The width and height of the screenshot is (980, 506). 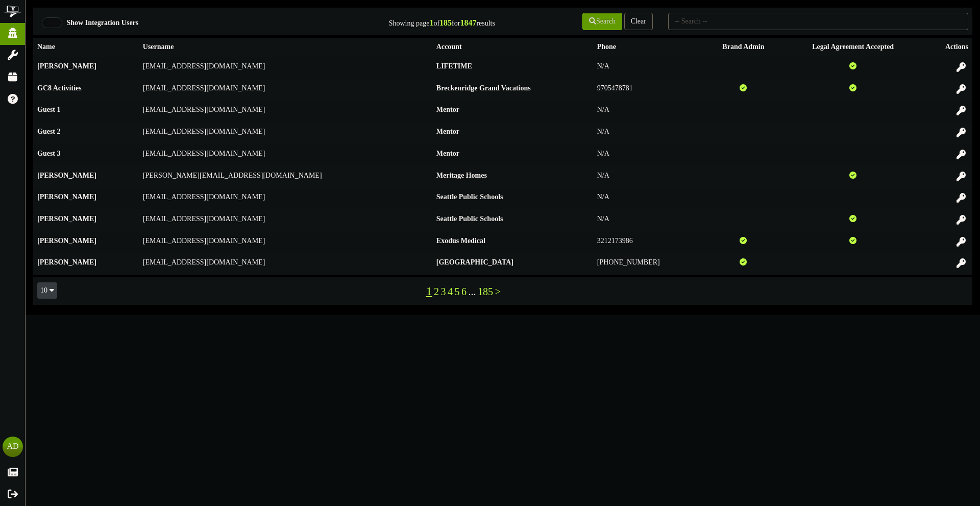 What do you see at coordinates (457, 291) in the screenshot?
I see `a: 5` at bounding box center [457, 291].